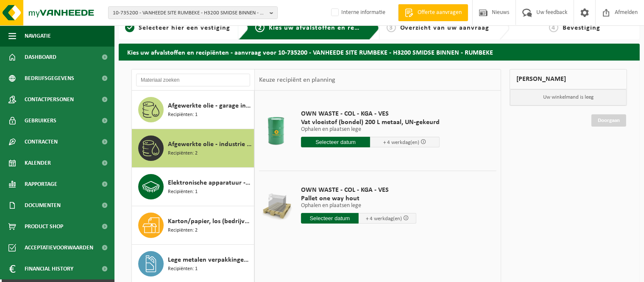 The height and width of the screenshot is (282, 644). Describe the element at coordinates (49, 100) in the screenshot. I see `span: Contactpersonen` at that location.